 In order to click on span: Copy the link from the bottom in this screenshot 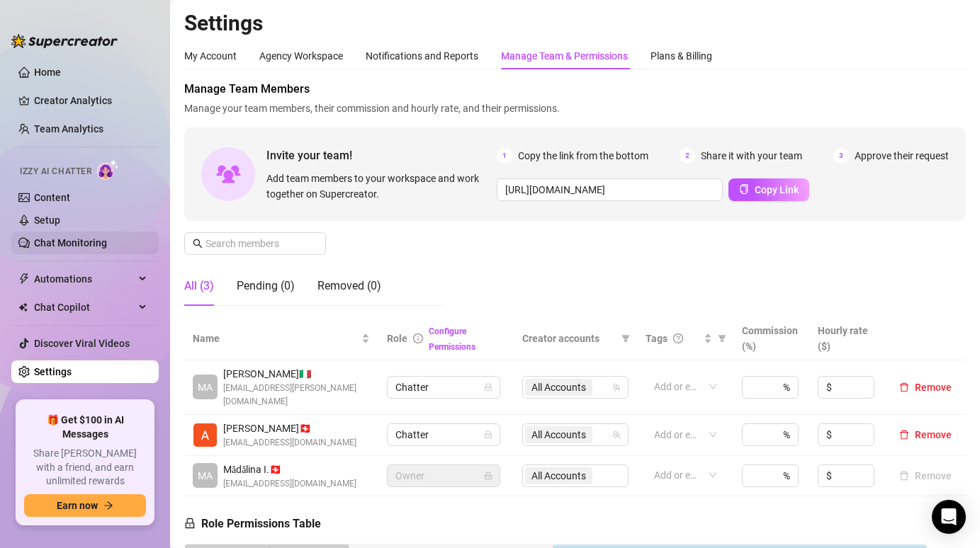, I will do `click(583, 156)`.